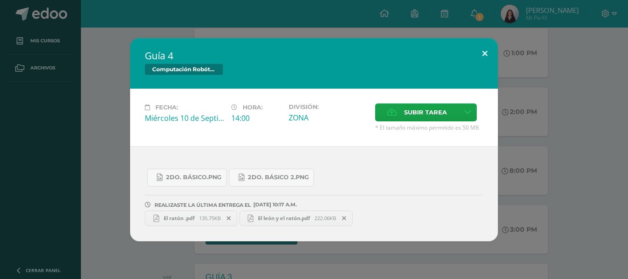 This screenshot has width=628, height=279. Describe the element at coordinates (203, 205) in the screenshot. I see `span: REALIZASTE LA ÚLTIMA ENTREGA EL` at that location.